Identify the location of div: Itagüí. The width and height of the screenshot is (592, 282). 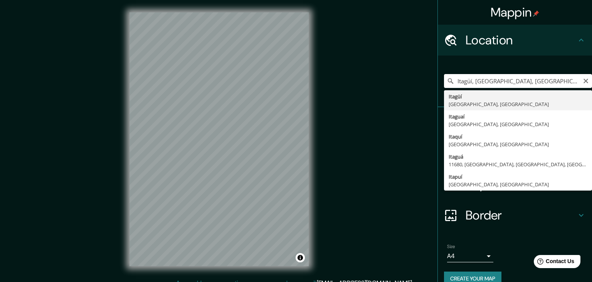
(518, 96).